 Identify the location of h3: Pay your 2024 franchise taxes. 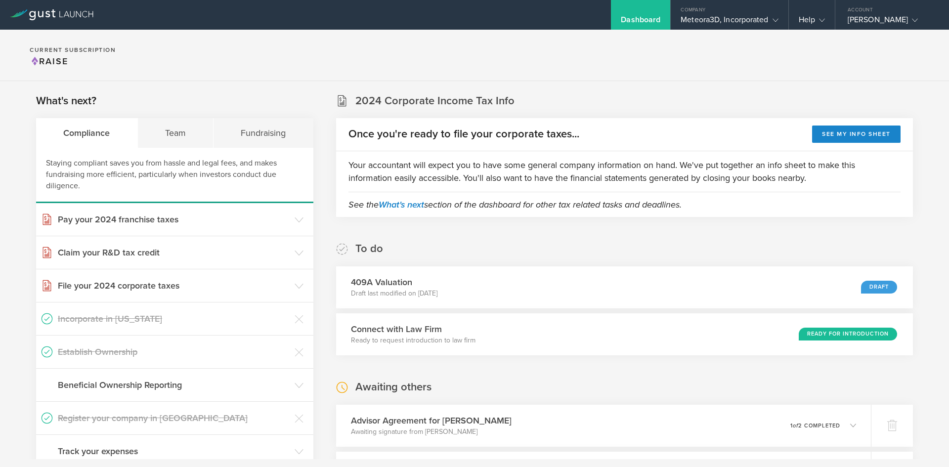
(174, 220).